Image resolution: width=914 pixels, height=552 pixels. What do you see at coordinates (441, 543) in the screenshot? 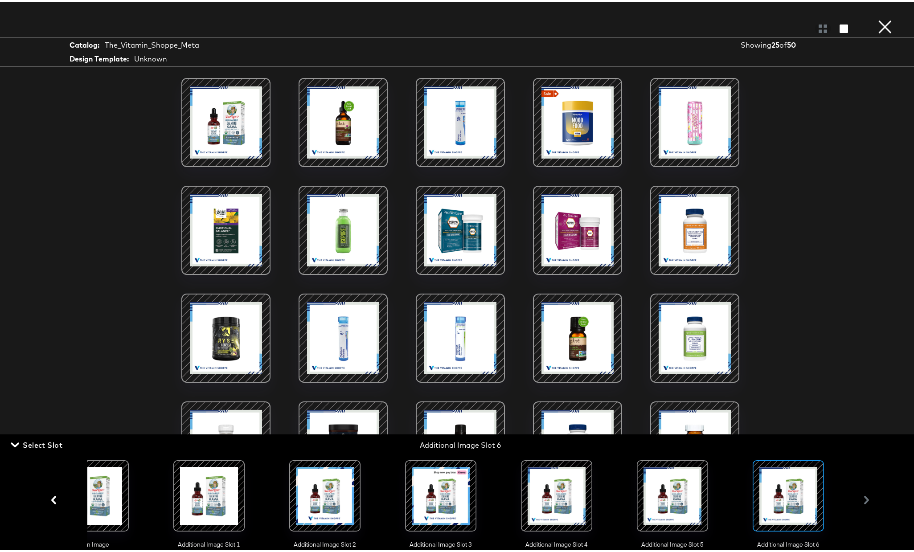
I see `span: Additional Image Slot 3` at bounding box center [441, 543].